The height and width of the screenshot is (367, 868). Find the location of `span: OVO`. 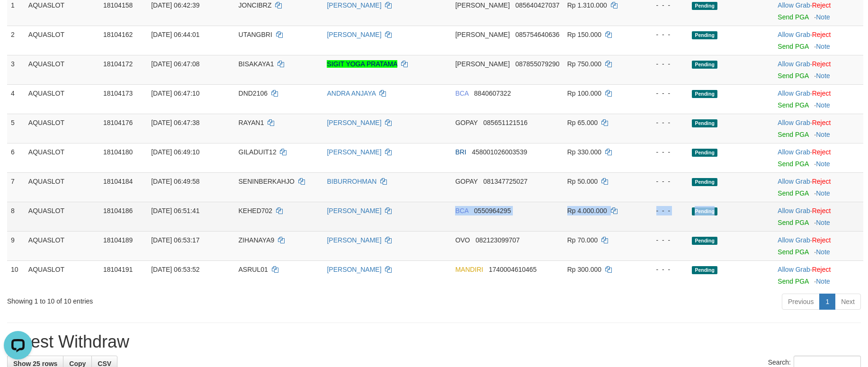

span: OVO is located at coordinates (462, 240).